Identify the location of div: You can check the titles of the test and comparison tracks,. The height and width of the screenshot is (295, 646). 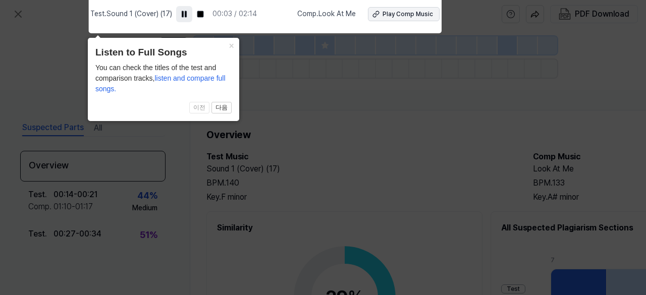
(164, 78).